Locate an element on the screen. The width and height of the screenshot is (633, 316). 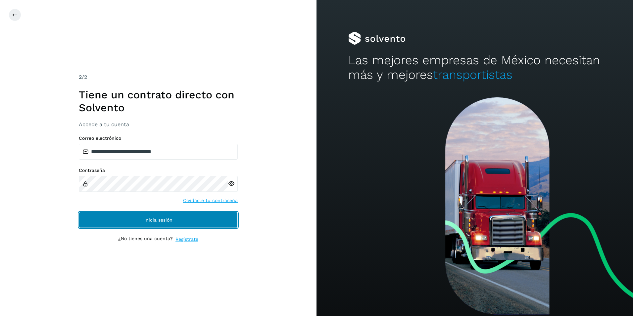
p: ¿No tienes una cuenta? is located at coordinates (145, 239).